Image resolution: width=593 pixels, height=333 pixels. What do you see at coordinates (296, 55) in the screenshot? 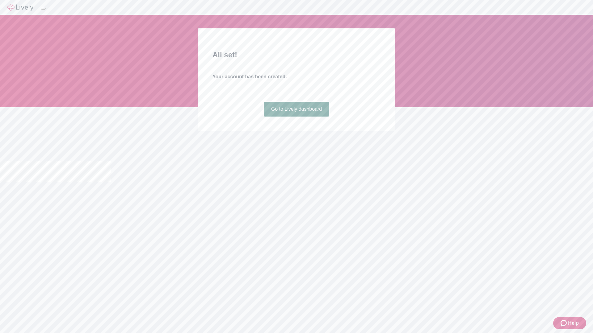
I see `h2: All set!` at bounding box center [296, 55].